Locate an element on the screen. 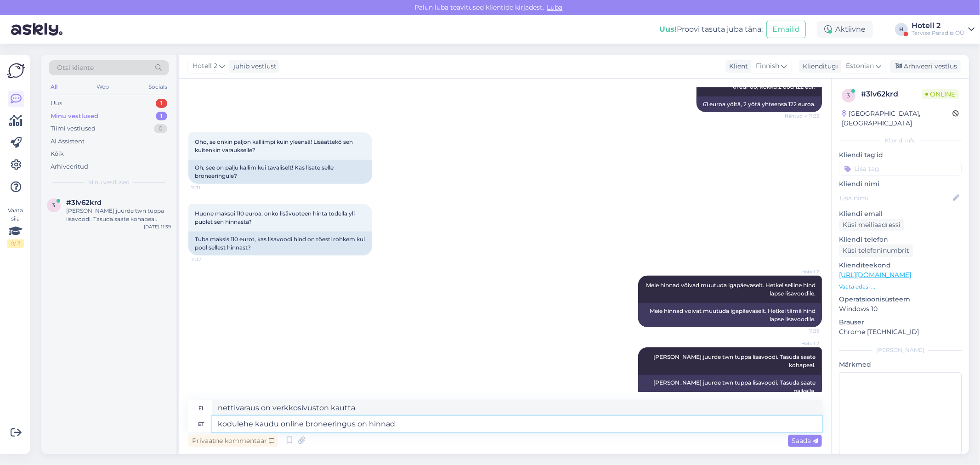 This screenshot has height=465, width=980. div: juhib vestlust is located at coordinates (253, 67).